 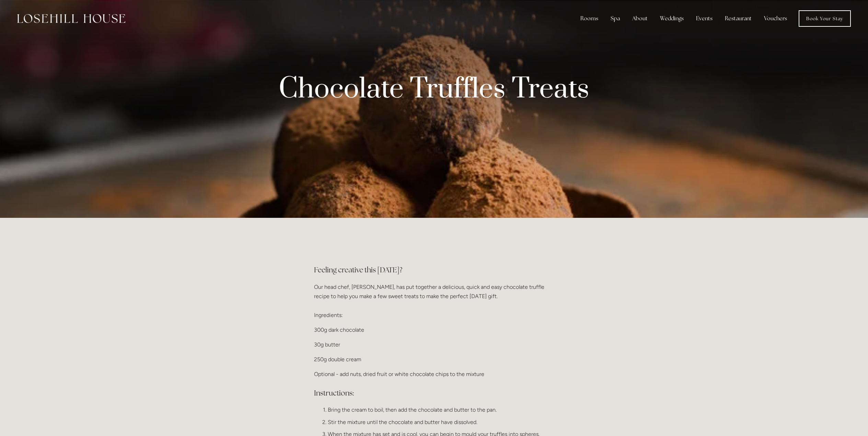 I want to click on div: Rooms, so click(x=590, y=19).